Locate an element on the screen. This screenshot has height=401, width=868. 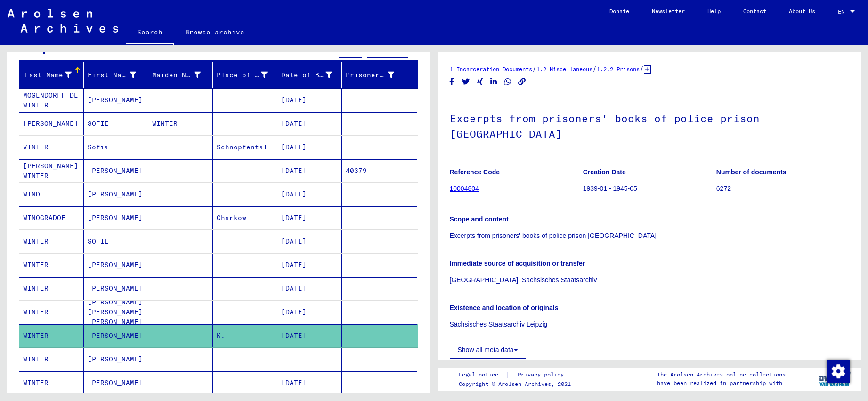
img: yv_logo.png is located at coordinates (835, 379).